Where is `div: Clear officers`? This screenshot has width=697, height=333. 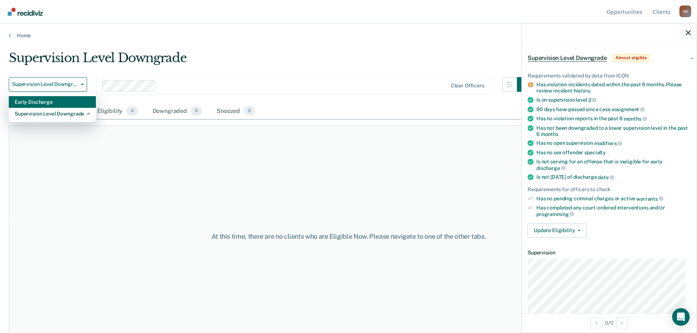 div: Clear officers is located at coordinates (468, 86).